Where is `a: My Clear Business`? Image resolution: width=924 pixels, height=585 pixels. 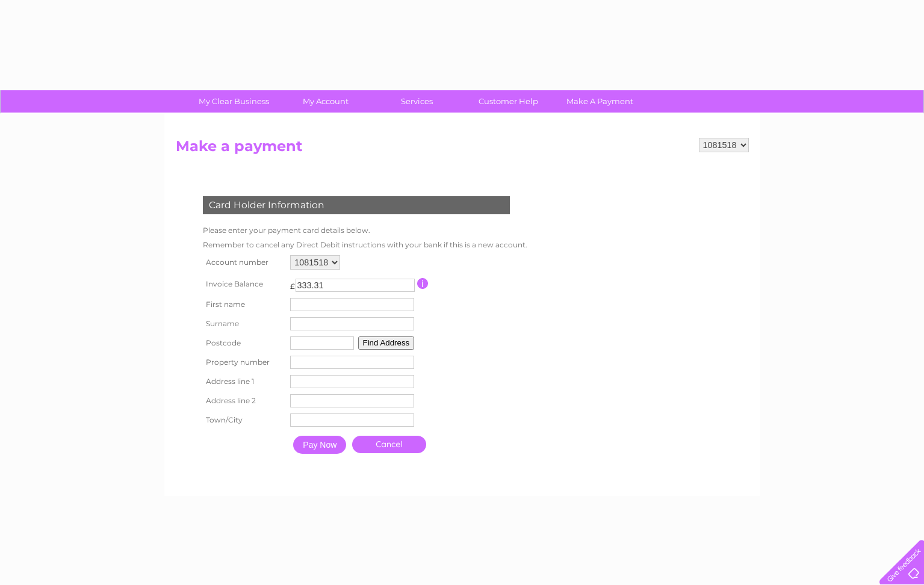
a: My Clear Business is located at coordinates (233, 101).